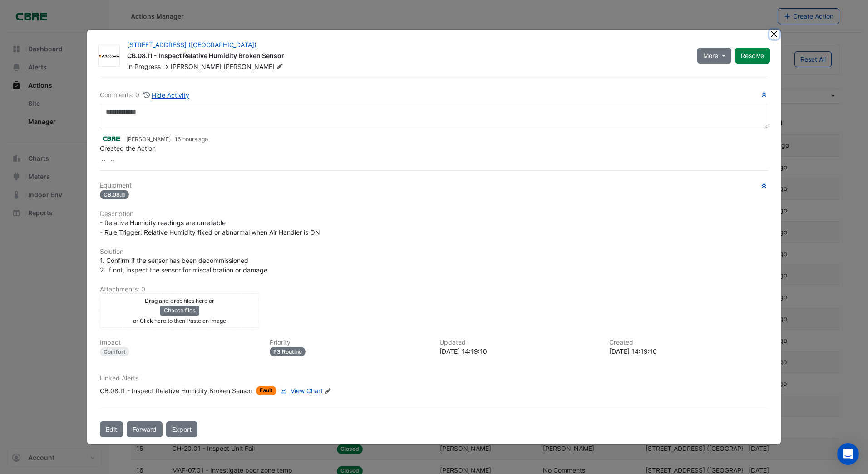  What do you see at coordinates (128, 148) in the screenshot?
I see `span: Created the Action` at bounding box center [128, 148].